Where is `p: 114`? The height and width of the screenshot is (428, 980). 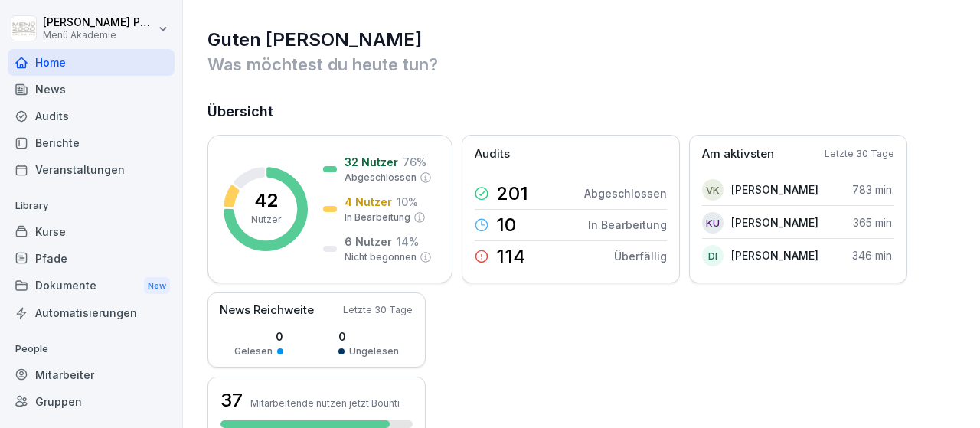 p: 114 is located at coordinates (510, 257).